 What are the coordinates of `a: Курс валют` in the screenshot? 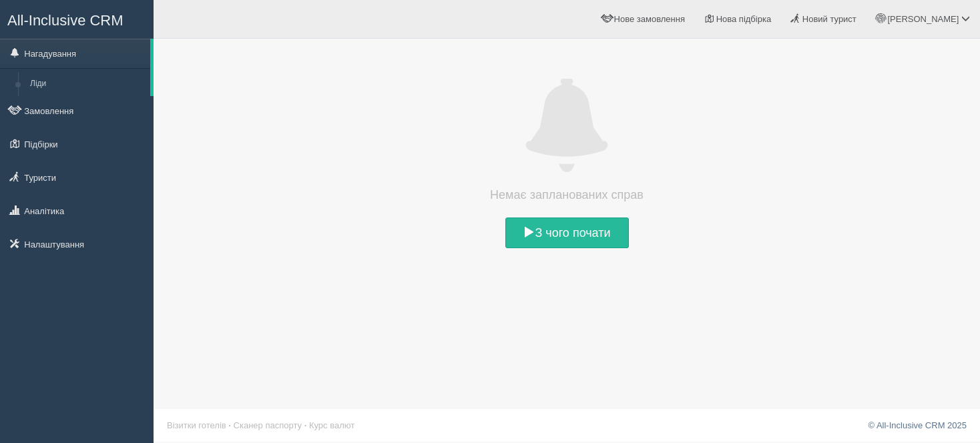 It's located at (332, 425).